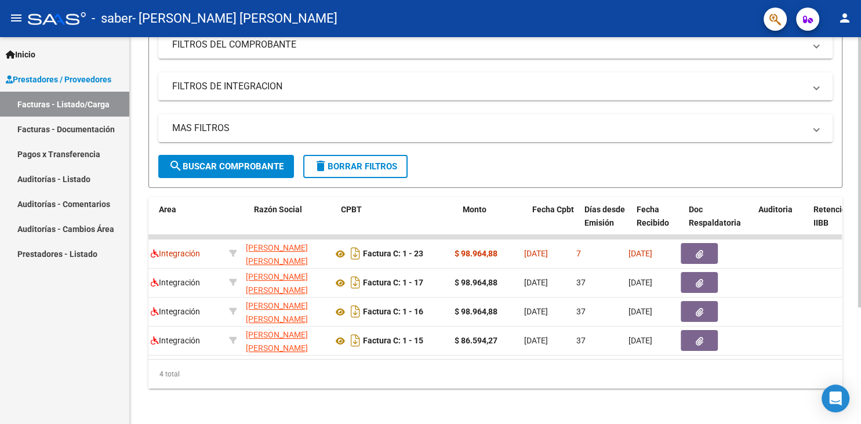 This screenshot has height=424, width=861. I want to click on strong: Factura C: 1 - 16, so click(393, 312).